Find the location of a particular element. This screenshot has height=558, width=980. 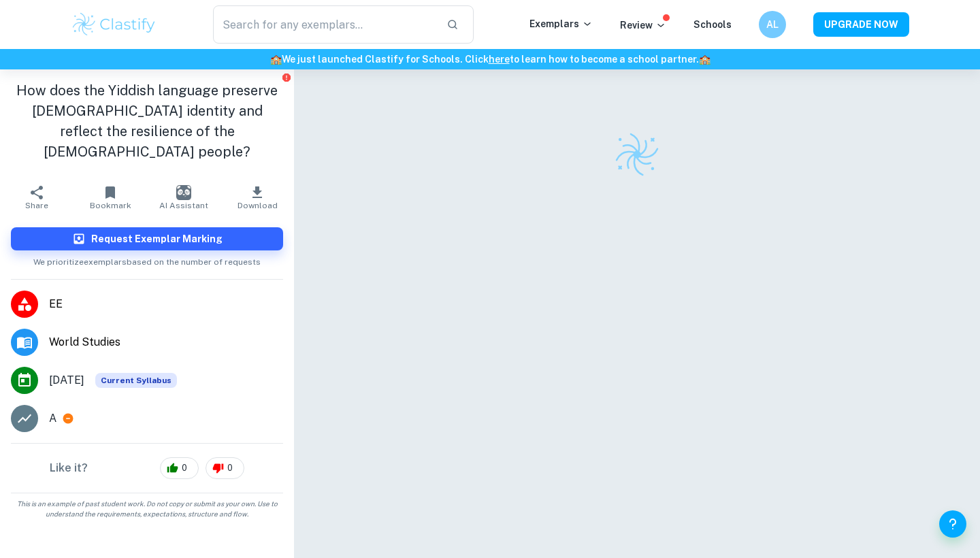

h6: Request Exemplar Marking is located at coordinates (157, 239).